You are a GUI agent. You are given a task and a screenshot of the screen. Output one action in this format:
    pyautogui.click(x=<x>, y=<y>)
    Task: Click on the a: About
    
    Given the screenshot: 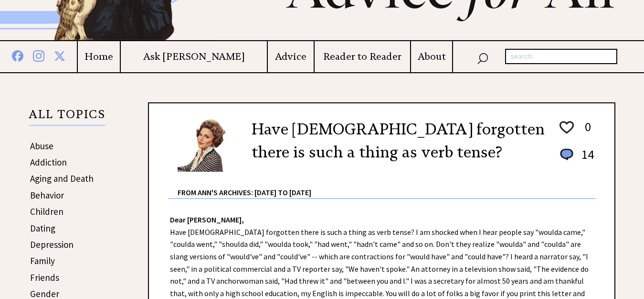 What is the action you would take?
    pyautogui.click(x=432, y=57)
    